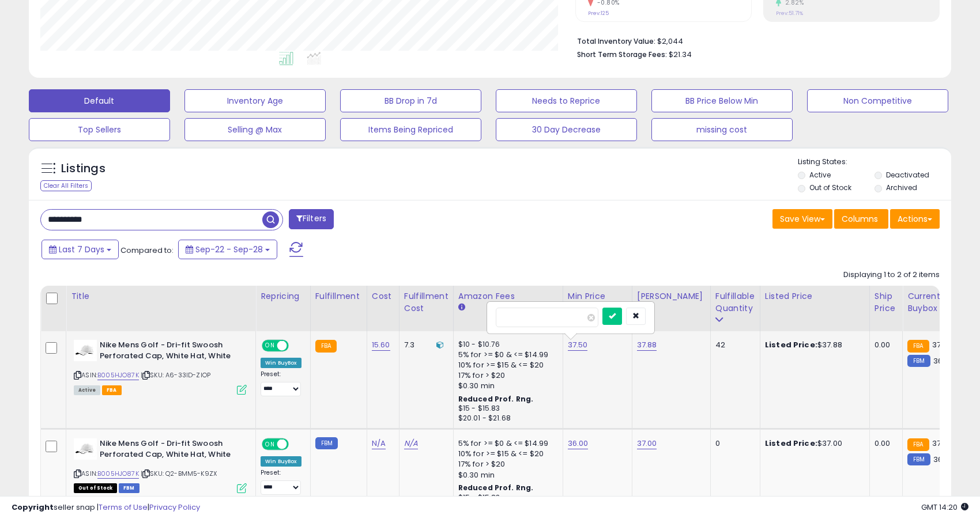 Image resolution: width=980 pixels, height=519 pixels. I want to click on div: 5% for >= $0 & <= $14.99, so click(506, 444).